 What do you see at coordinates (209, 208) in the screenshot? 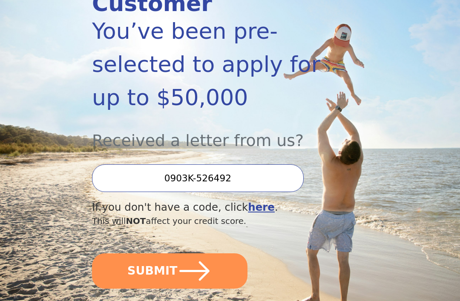
I see `div: If you don't have a code, click .` at bounding box center [209, 208].